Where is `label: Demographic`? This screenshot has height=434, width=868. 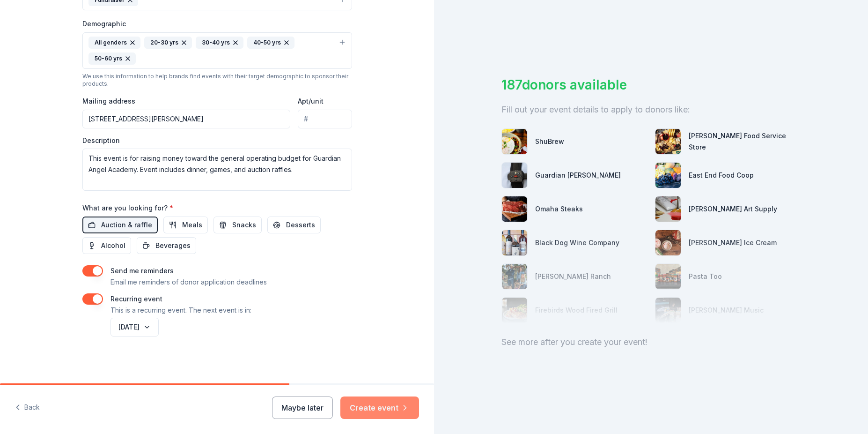
label: Demographic is located at coordinates (104, 24).